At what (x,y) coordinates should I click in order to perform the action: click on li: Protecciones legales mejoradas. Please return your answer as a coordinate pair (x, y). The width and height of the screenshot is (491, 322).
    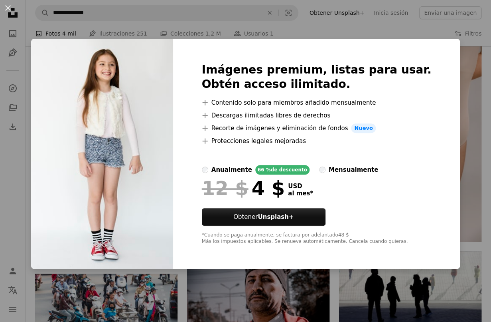
    Looking at the image, I should click on (317, 141).